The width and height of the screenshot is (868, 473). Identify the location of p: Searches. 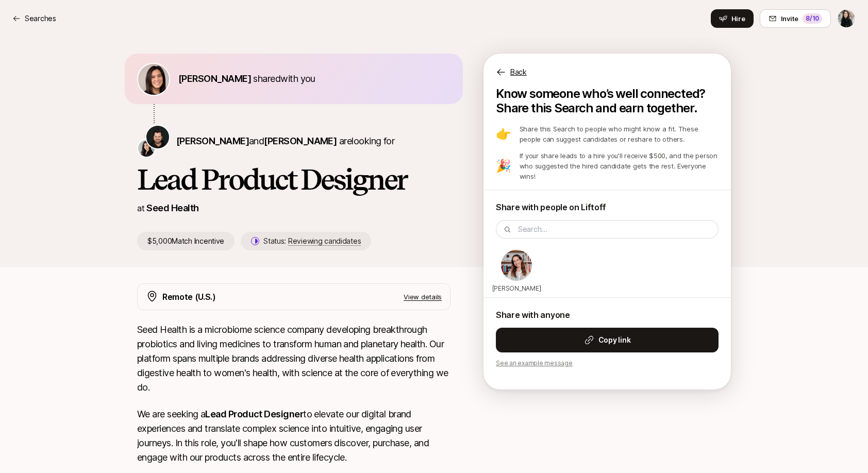
(40, 19).